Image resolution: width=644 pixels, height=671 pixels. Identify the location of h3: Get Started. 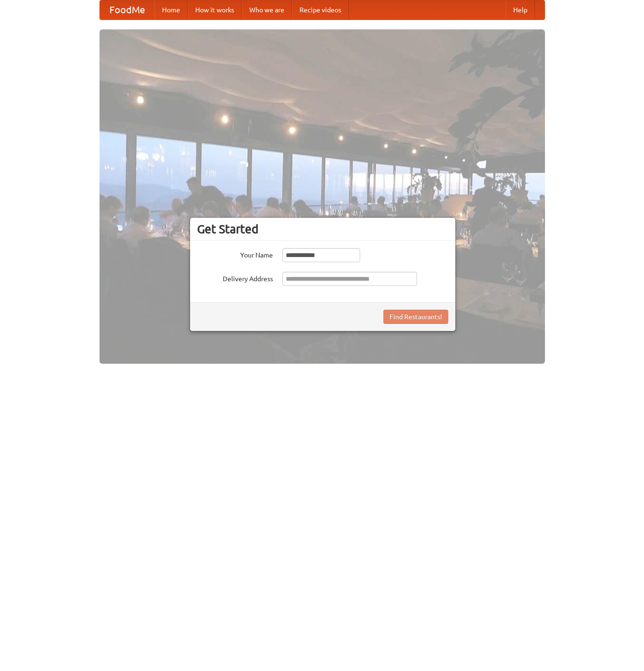
(323, 229).